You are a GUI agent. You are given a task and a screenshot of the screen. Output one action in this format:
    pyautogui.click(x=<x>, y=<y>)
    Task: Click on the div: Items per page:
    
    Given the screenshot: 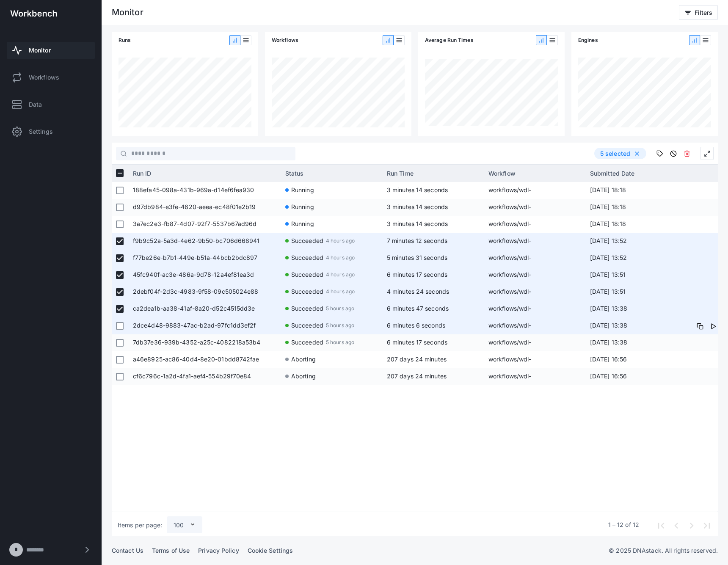 What is the action you would take?
    pyautogui.click(x=140, y=525)
    